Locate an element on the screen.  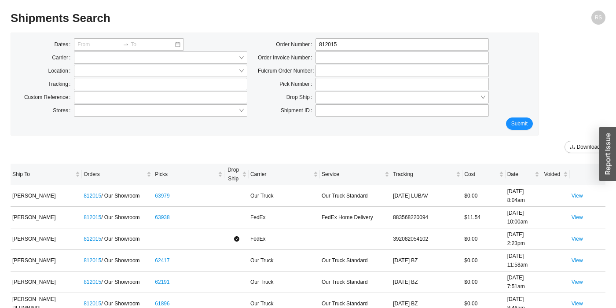
span: RS is located at coordinates (599, 18).